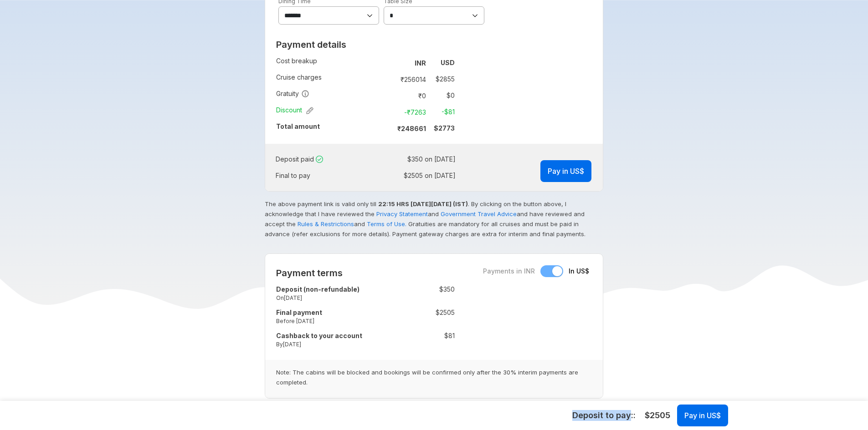 Image resolution: width=868 pixels, height=430 pixels. What do you see at coordinates (442, 79) in the screenshot?
I see `td: $ 2855` at bounding box center [442, 79].